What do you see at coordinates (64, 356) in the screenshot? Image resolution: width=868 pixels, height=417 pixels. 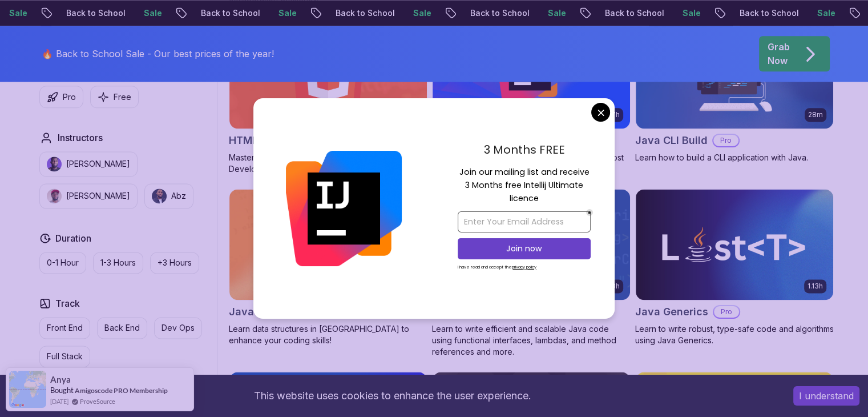 I see `button: Full Stack` at bounding box center [64, 356].